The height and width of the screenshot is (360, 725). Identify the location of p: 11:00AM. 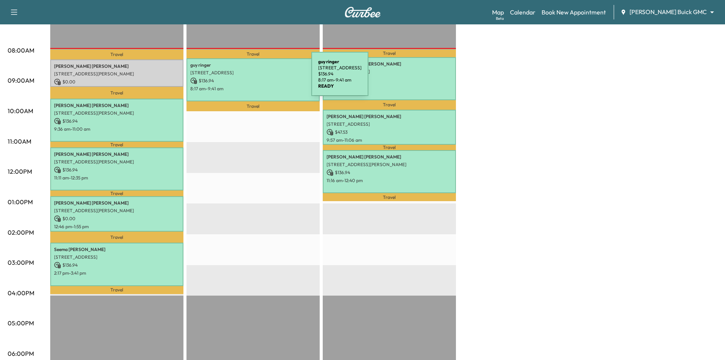
(19, 141).